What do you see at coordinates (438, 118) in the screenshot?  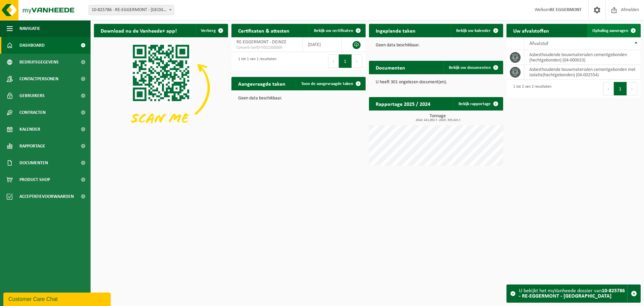 I see `h3: Tonnage` at bounding box center [438, 118].